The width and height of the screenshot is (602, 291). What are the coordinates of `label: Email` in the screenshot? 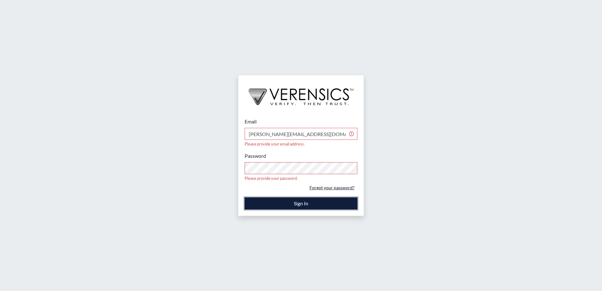 It's located at (251, 122).